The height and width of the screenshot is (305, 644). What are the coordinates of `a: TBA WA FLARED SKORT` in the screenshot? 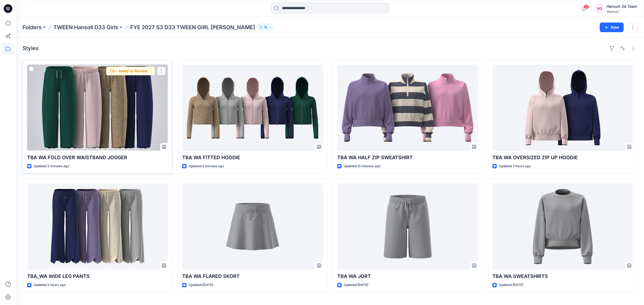 It's located at (253, 226).